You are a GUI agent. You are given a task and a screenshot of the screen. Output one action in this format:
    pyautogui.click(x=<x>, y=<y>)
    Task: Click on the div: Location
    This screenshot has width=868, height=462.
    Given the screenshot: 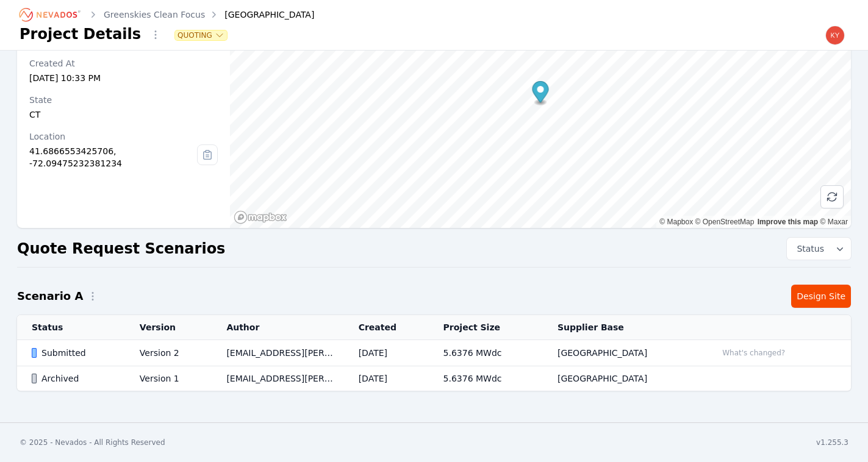 What is the action you would take?
    pyautogui.click(x=113, y=137)
    